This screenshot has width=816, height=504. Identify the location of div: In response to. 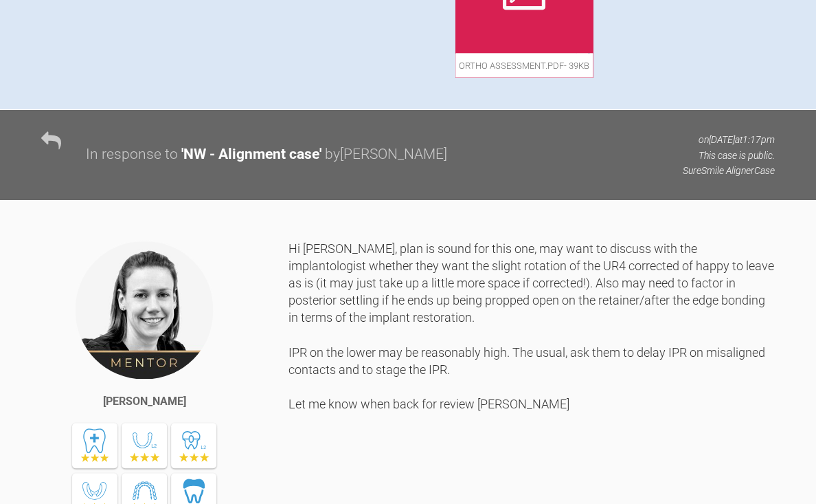
(132, 154).